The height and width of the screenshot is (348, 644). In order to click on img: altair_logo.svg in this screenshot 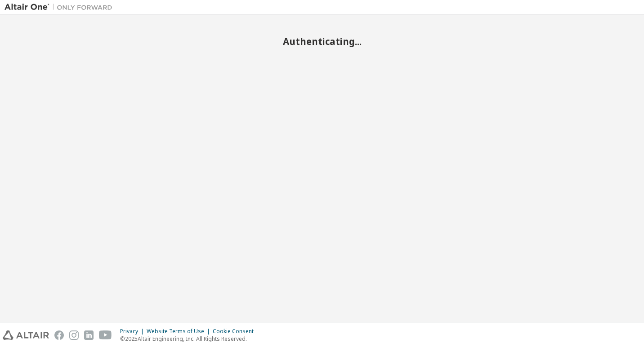, I will do `click(25, 335)`.